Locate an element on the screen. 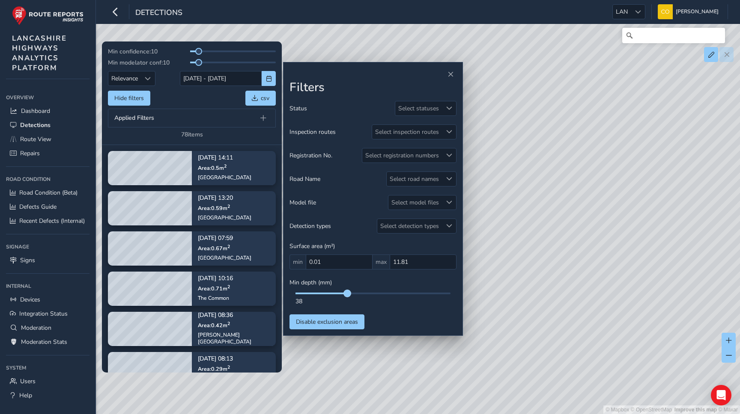 This screenshot has height=414, width=740. span: Dashboard is located at coordinates (36, 111).